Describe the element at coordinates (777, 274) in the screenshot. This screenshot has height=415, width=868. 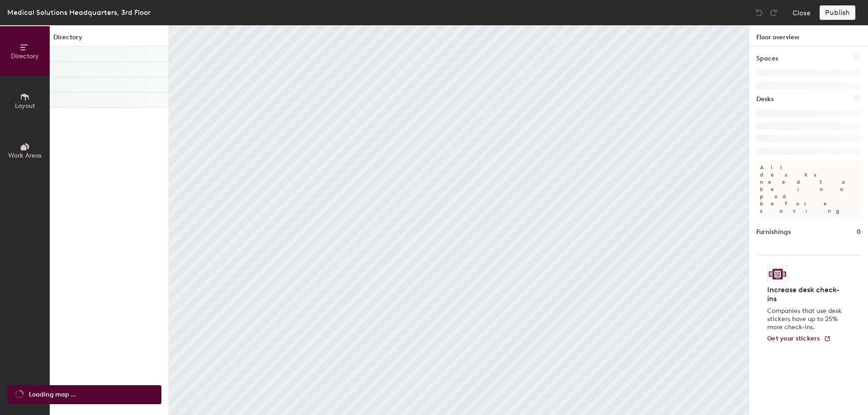
I see `img: Sticker logo` at that location.